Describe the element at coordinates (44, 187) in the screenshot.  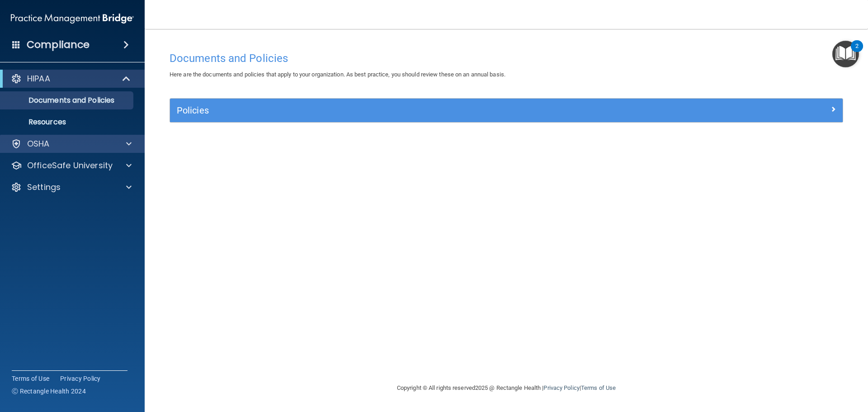
I see `p: Settings` at that location.